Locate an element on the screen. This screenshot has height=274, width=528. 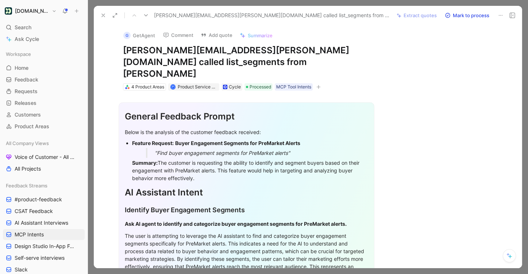
a: Ask Cycle is located at coordinates (44, 39).